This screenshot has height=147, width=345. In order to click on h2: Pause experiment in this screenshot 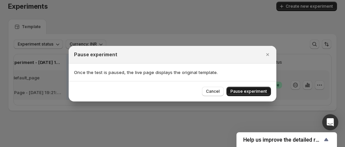, I will do `click(96, 55)`.